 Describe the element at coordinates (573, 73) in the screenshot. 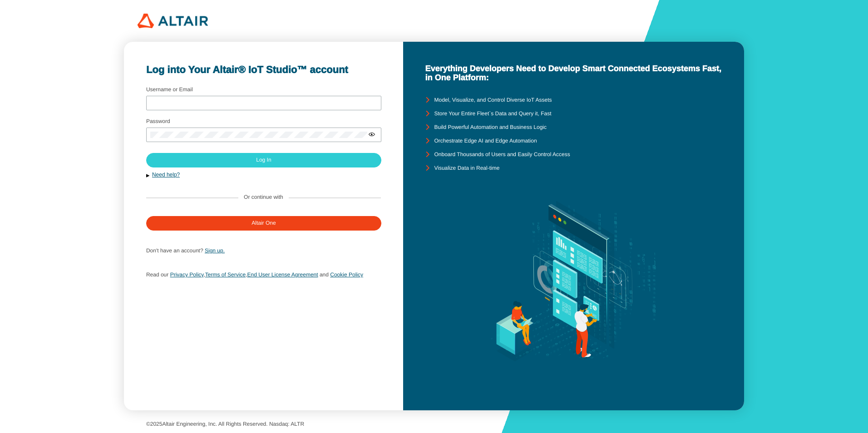

I see `unity-typography: Everything Developers Need to Develop Smart Connected Ecosystems Fast, in One Platform:` at that location.